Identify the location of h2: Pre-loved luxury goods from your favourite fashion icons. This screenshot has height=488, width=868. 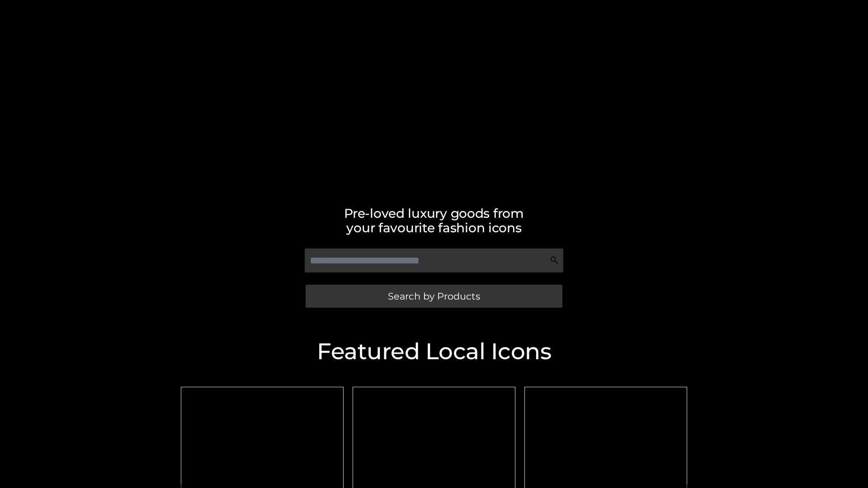
(434, 220).